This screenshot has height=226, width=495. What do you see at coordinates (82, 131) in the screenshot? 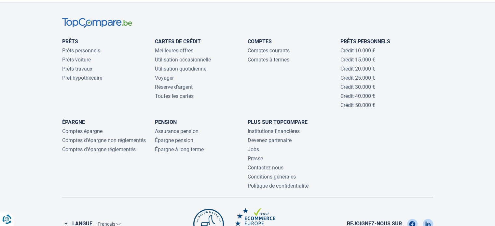
I see `a: Comptes épargne` at bounding box center [82, 131].